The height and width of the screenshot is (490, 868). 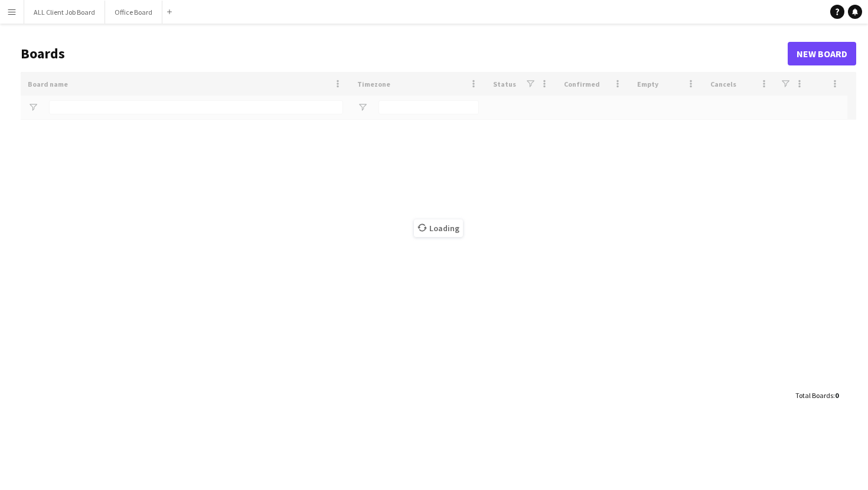 What do you see at coordinates (404, 54) in the screenshot?
I see `h1: Boards` at bounding box center [404, 54].